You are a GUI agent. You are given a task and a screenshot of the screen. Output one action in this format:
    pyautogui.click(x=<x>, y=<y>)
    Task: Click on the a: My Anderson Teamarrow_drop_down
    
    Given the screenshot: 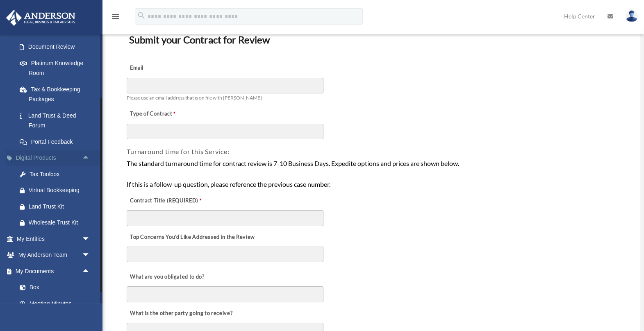 What is the action you would take?
    pyautogui.click(x=54, y=255)
    